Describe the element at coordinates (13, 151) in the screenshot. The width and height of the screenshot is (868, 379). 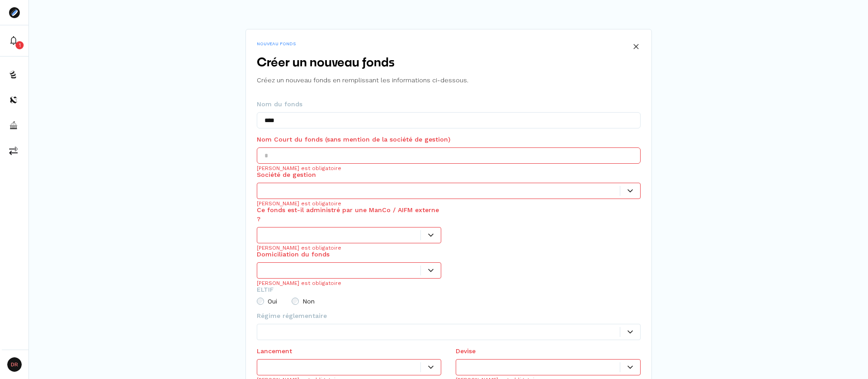
I see `img: commissions` at that location.